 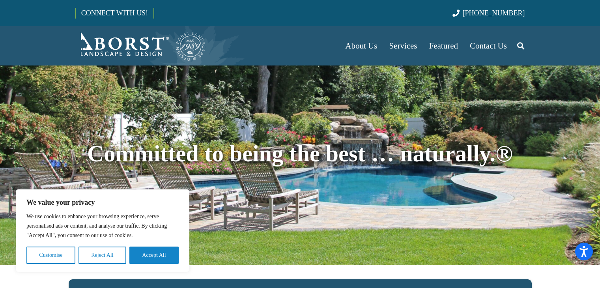 What do you see at coordinates (154, 255) in the screenshot?
I see `button: Accept All` at bounding box center [154, 255].